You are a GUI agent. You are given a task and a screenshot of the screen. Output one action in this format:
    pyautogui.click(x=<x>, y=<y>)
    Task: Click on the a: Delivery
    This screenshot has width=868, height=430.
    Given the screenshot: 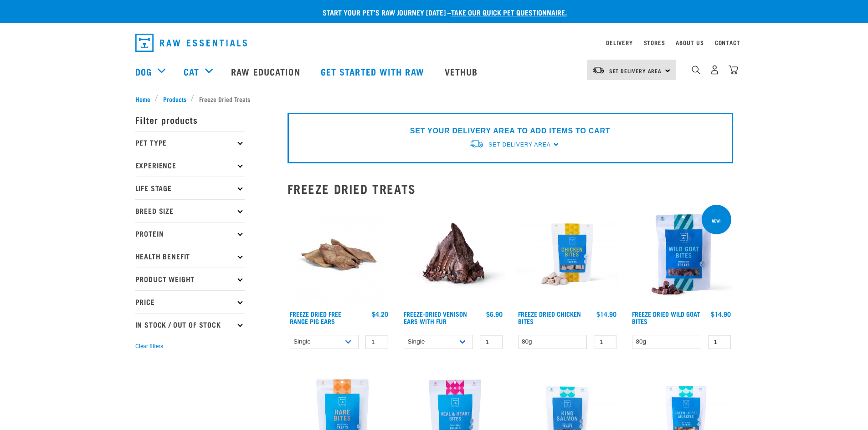 What is the action you would take?
    pyautogui.click(x=619, y=43)
    